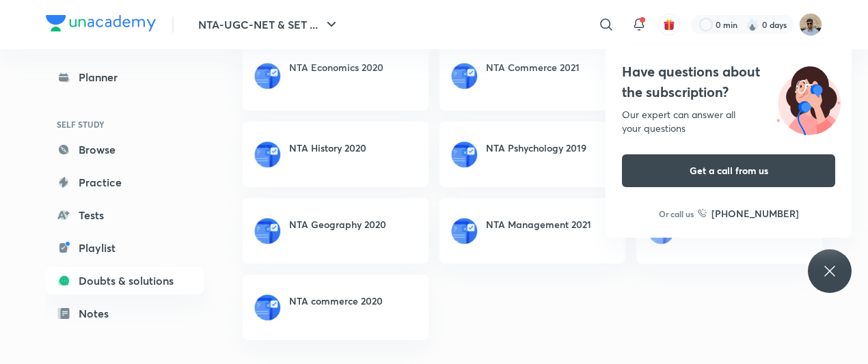 Image resolution: width=868 pixels, height=364 pixels. I want to click on img: avatar, so click(669, 25).